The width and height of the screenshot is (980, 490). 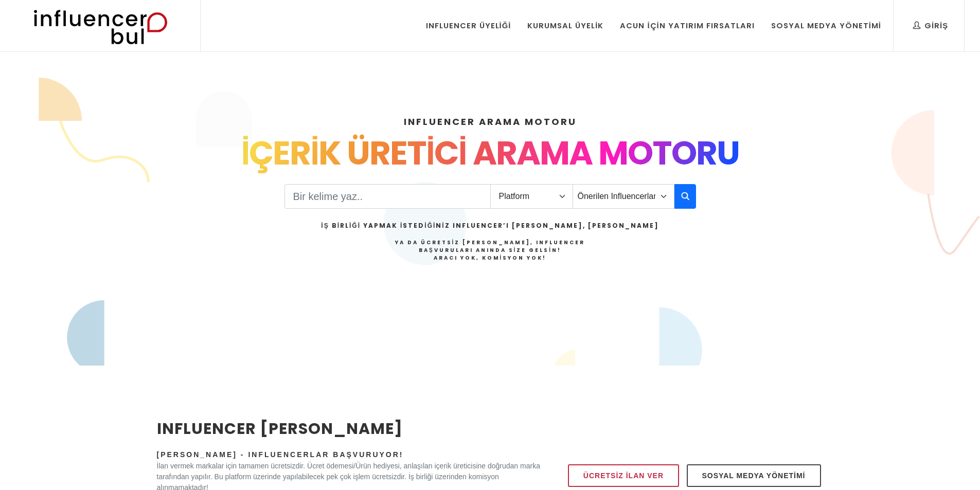 What do you see at coordinates (754, 475) in the screenshot?
I see `span: Sosyal Medya Yönetimi` at bounding box center [754, 475].